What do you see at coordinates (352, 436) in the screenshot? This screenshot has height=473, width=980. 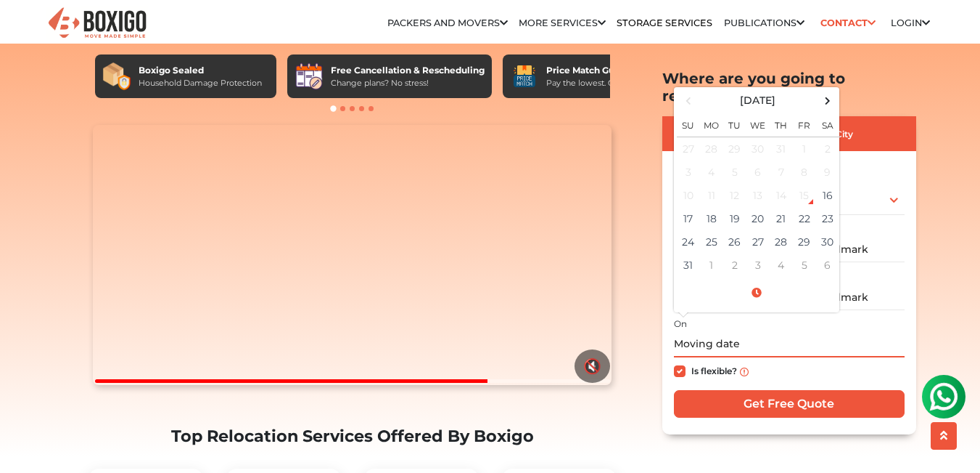 I see `h2: Top Relocation Services Offered By Boxigo` at bounding box center [352, 436].